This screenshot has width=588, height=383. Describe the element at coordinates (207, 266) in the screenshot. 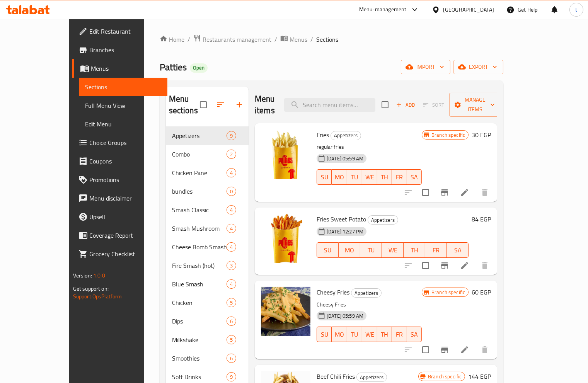

I see `div: Fire Smash (hot)3` at that location.